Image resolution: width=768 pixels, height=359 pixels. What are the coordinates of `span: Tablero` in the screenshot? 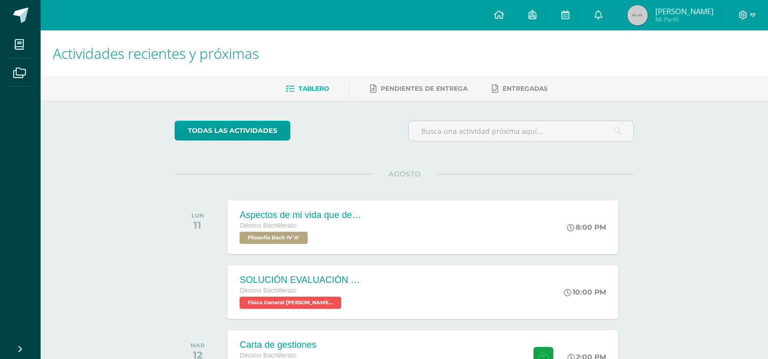 It's located at (314, 88).